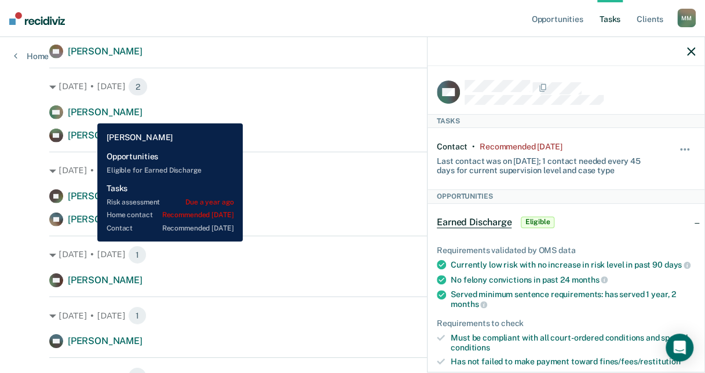 The height and width of the screenshot is (373, 705). I want to click on span: Eligible, so click(537, 223).